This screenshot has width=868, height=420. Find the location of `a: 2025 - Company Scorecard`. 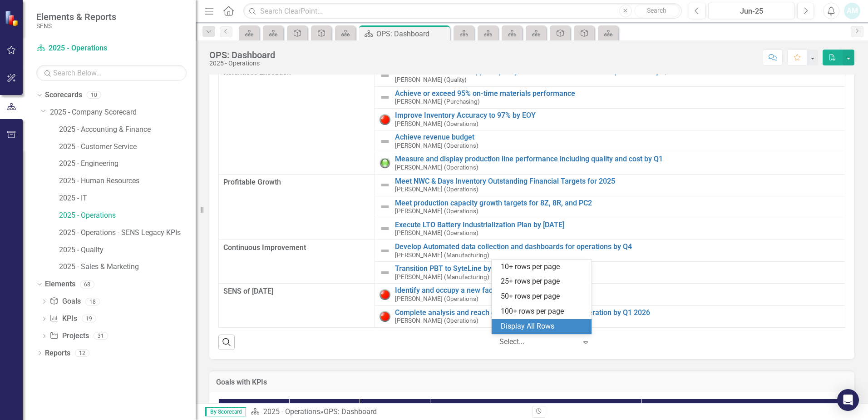

a: 2025 - Company Scorecard is located at coordinates (122, 113).